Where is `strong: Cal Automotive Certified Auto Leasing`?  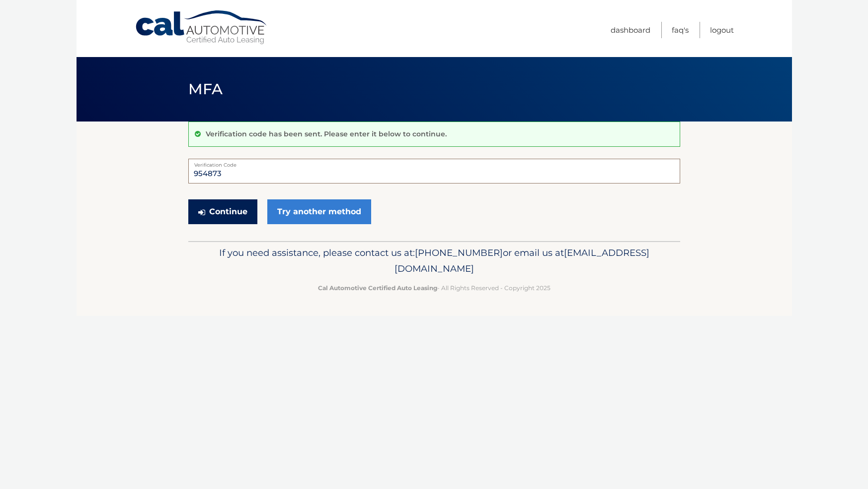 strong: Cal Automotive Certified Auto Leasing is located at coordinates (378, 288).